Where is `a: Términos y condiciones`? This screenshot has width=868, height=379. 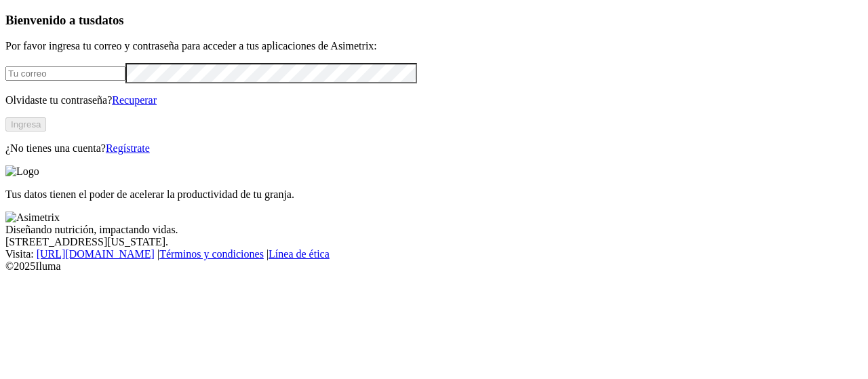 a: Términos y condiciones is located at coordinates (212, 254).